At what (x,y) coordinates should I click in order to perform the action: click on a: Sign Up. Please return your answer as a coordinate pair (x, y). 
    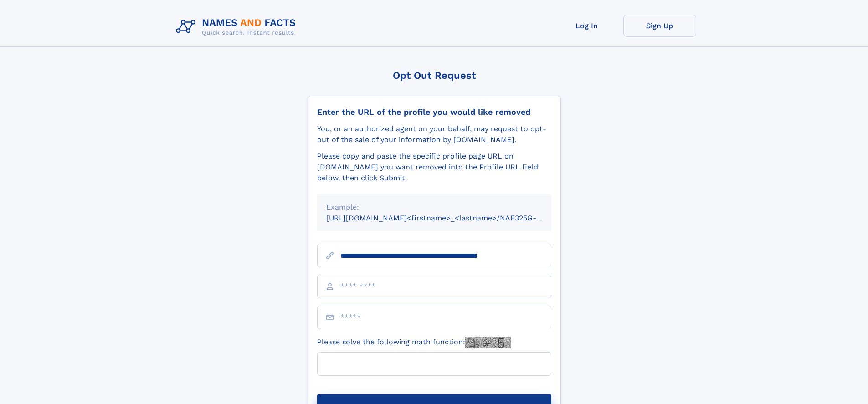
    Looking at the image, I should click on (659, 25).